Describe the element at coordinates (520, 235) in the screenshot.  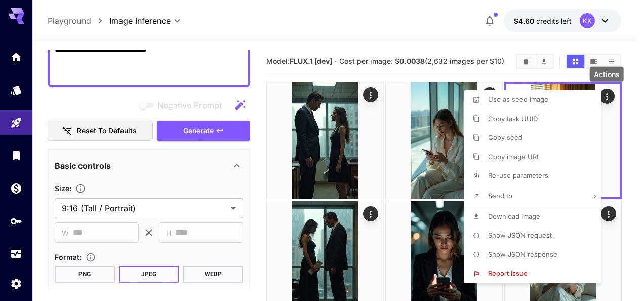
I see `span: Show JSON request` at that location.